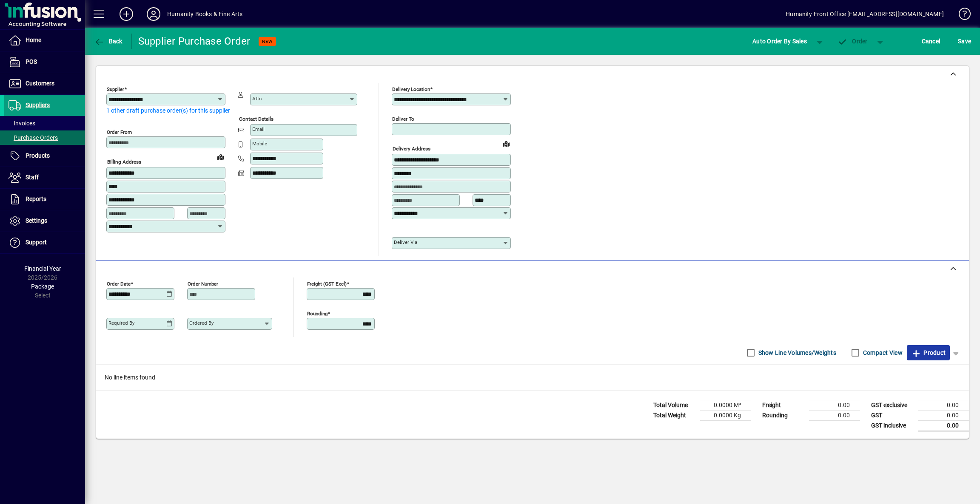  I want to click on span: Cancel, so click(931, 41).